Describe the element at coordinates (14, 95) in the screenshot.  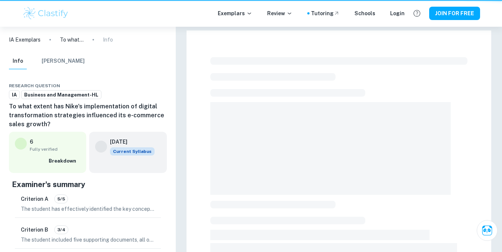
I see `a: IA` at that location.